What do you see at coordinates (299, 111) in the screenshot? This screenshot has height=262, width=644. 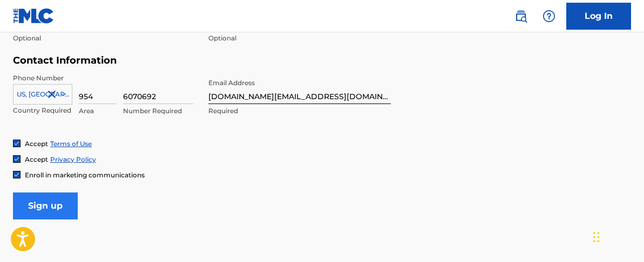 I see `p: Required` at bounding box center [299, 111].